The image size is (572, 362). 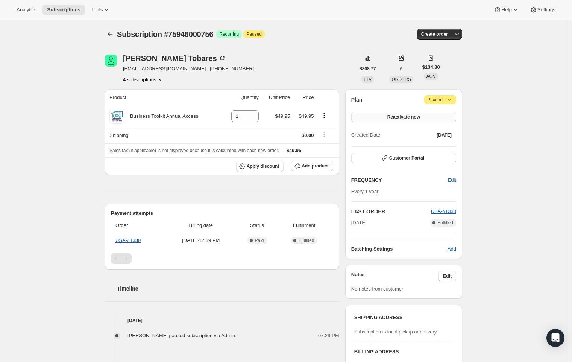 I want to click on span: $134.80, so click(x=431, y=67).